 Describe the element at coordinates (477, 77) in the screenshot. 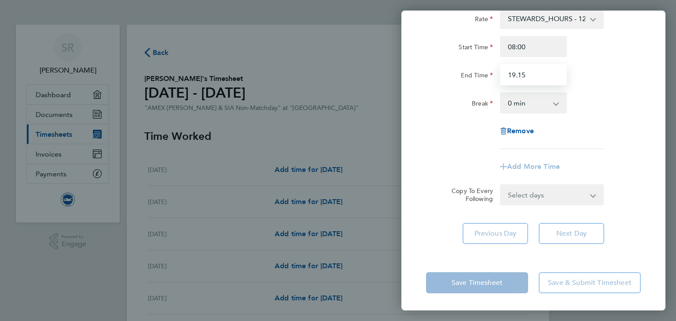

I see `label: End Time` at that location.